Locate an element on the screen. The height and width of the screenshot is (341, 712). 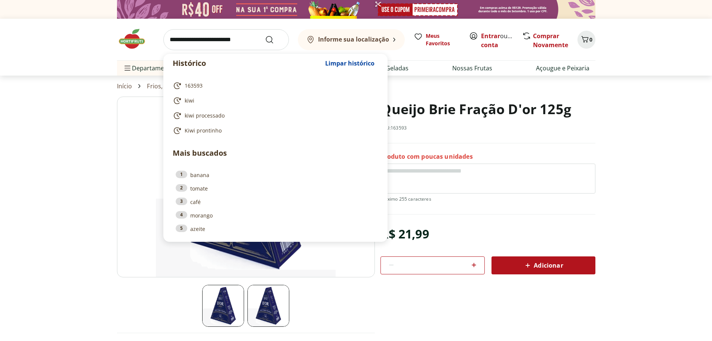
div: 4 is located at coordinates (181, 215).